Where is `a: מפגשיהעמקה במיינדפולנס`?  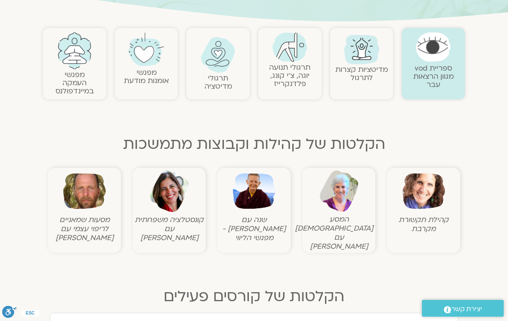
a: מפגשיהעמקה במיינדפולנס is located at coordinates (75, 83).